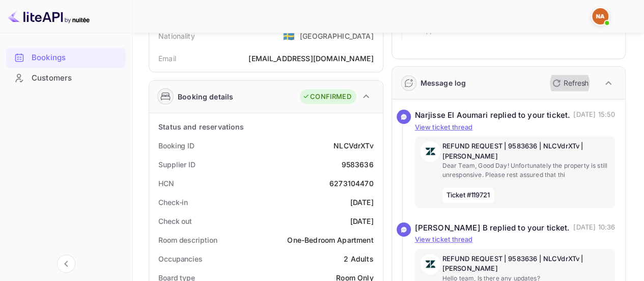 This screenshot has height=281, width=644. What do you see at coordinates (176, 36) in the screenshot?
I see `div: Nationality` at bounding box center [176, 36].